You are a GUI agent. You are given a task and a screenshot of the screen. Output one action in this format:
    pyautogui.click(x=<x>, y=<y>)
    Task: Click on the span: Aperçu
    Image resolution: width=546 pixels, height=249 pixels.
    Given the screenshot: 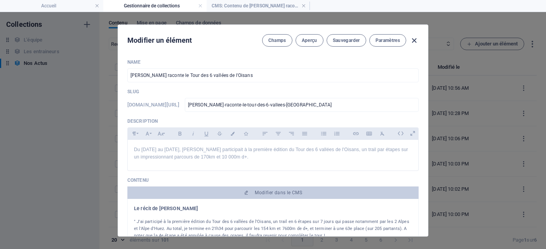 What is the action you would take?
    pyautogui.click(x=309, y=40)
    